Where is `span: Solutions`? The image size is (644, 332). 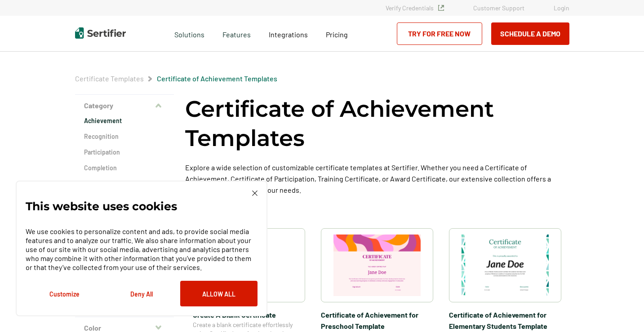 span: Solutions is located at coordinates (189, 33).